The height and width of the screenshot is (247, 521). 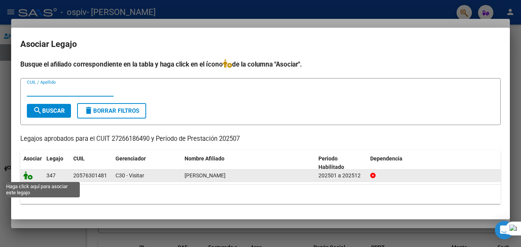 I want to click on datatable-header-cell: Nombre Afiliado, so click(x=248, y=163).